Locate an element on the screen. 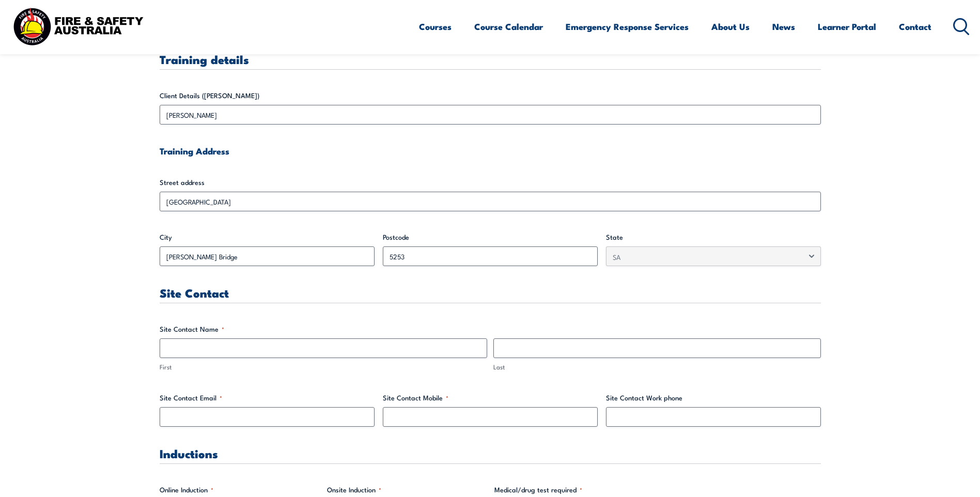 This screenshot has width=980, height=497. h3: Training details is located at coordinates (490, 59).